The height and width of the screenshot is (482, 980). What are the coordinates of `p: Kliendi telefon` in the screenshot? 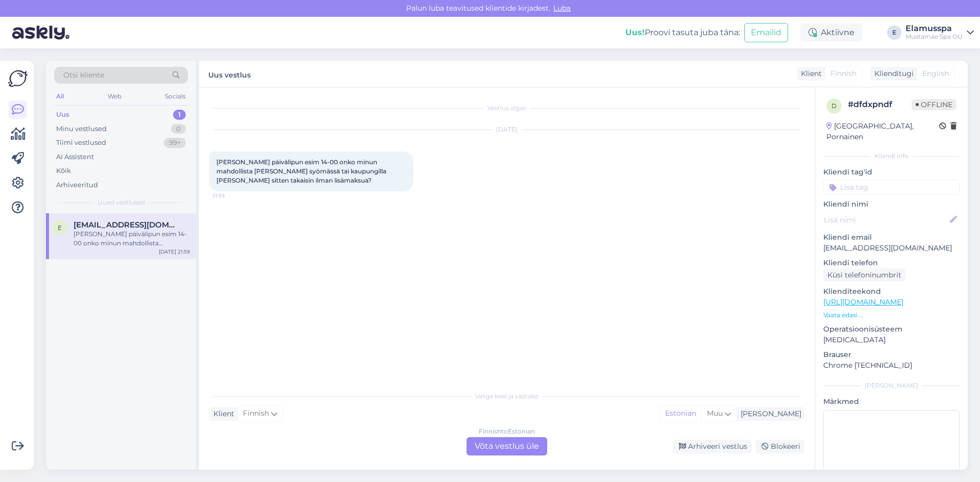 It's located at (892, 263).